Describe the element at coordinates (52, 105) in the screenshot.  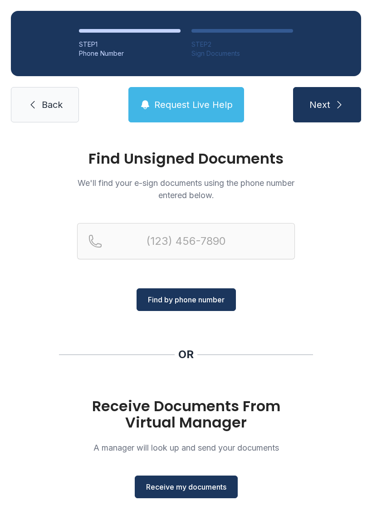
I see `span: Back` at that location.